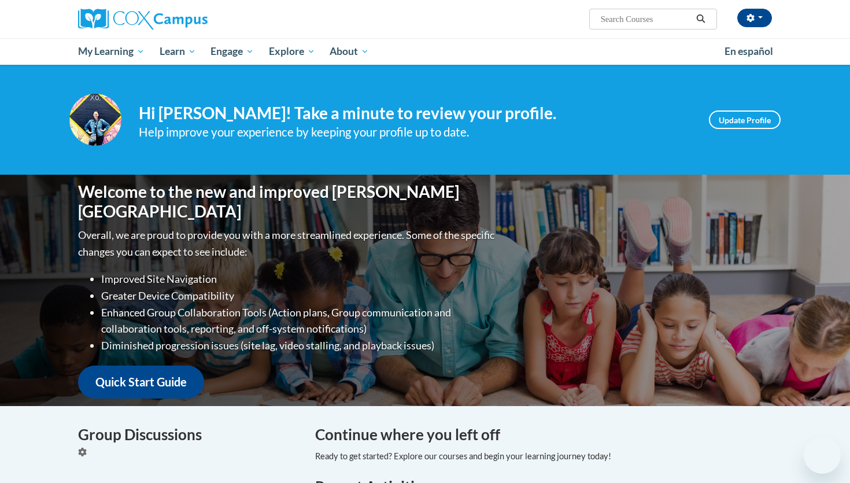 Image resolution: width=850 pixels, height=483 pixels. I want to click on a: Update Profile, so click(745, 120).